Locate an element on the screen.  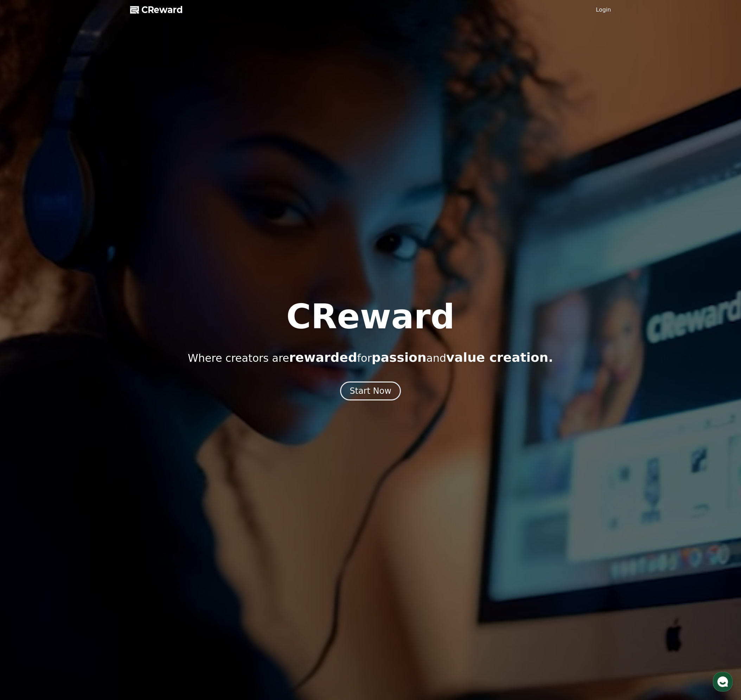
span: Messages is located at coordinates (68, 237).